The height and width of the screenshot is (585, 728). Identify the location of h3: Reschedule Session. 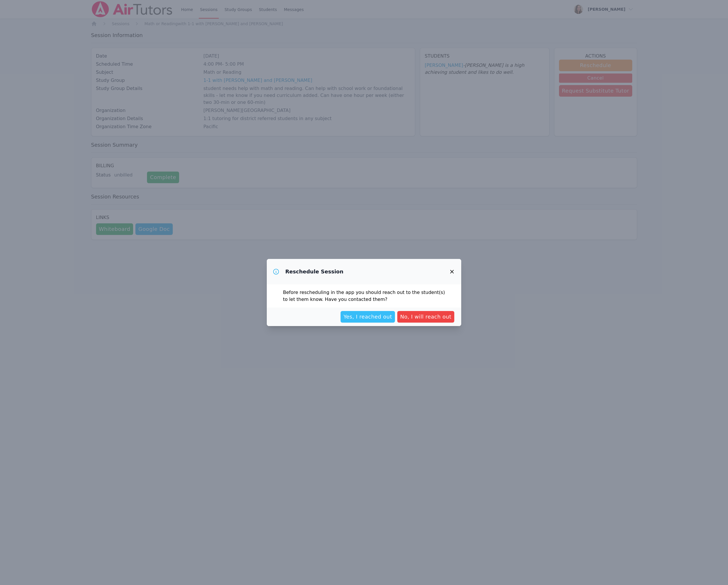
(314, 272).